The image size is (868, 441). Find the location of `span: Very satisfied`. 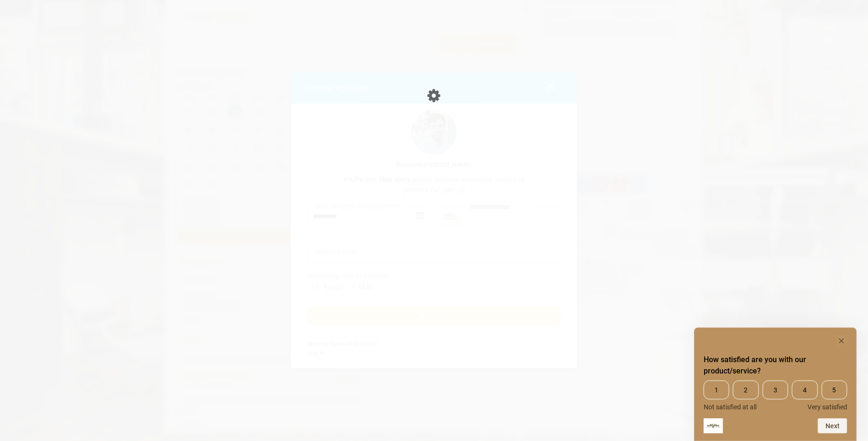

span: Very satisfied is located at coordinates (828, 407).